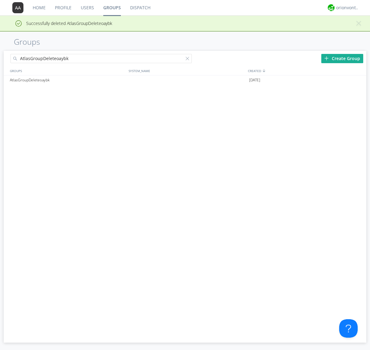 The image size is (370, 350). I want to click on img: 29d36aed6fa347d5a1537e7736e6aa13, so click(331, 8).